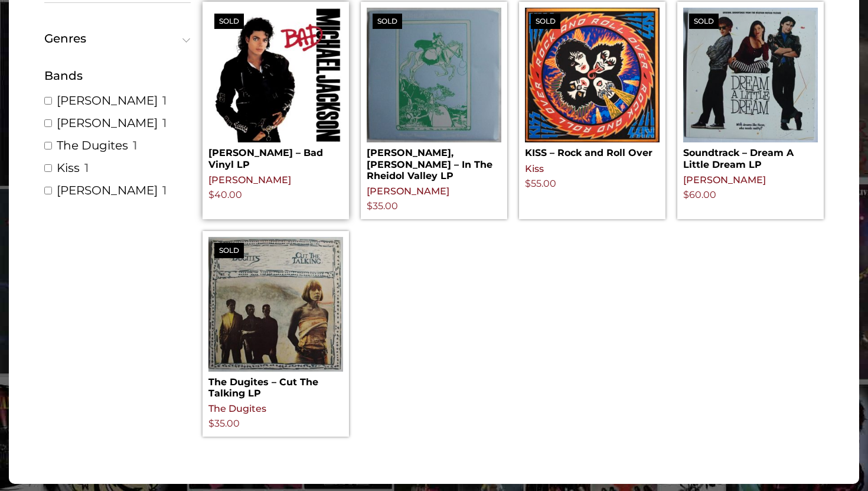  Describe the element at coordinates (592, 83) in the screenshot. I see `a: SoldKISS – Rock and Roll Over` at that location.